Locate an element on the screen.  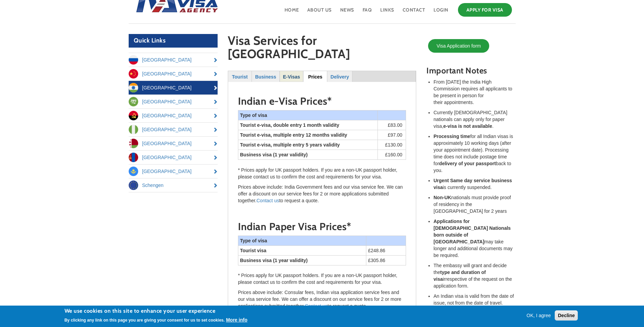
a: FAQ is located at coordinates (368, 12).